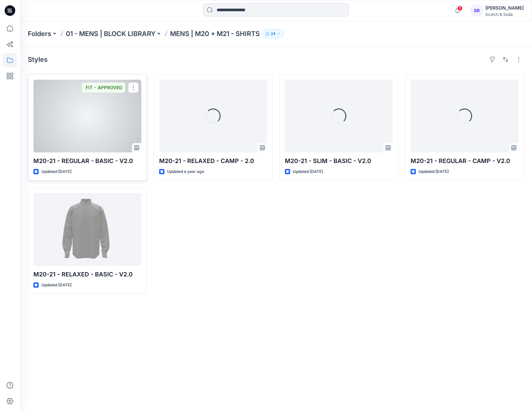 The width and height of the screenshot is (532, 411). What do you see at coordinates (38, 59) in the screenshot?
I see `h4: Styles` at bounding box center [38, 59].